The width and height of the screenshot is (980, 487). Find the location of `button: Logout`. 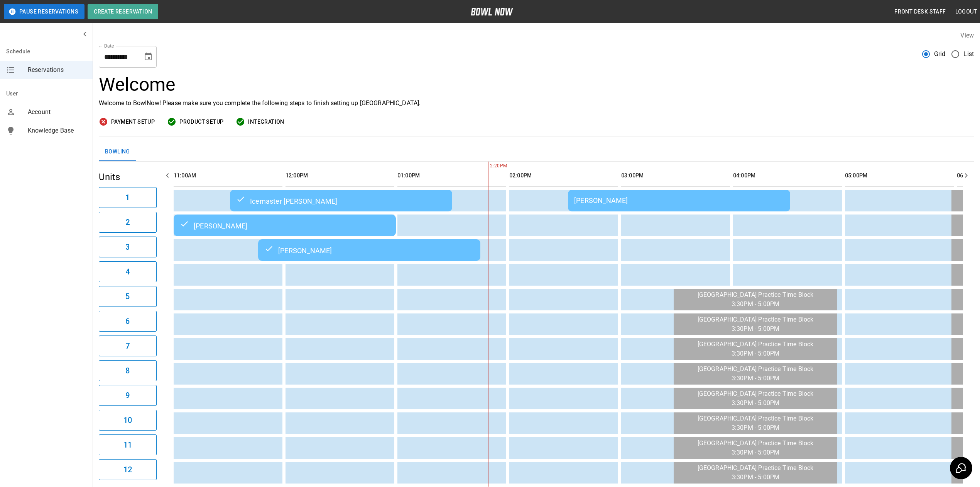

button: Logout is located at coordinates (966, 11).